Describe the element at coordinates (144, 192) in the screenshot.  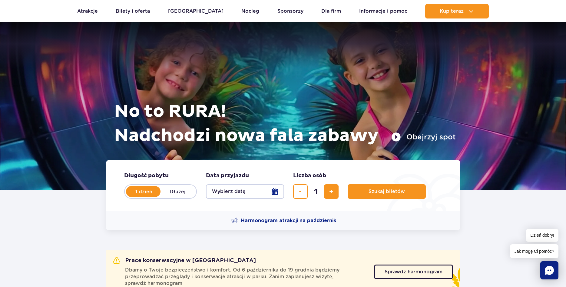
I see `label: 1 dzień` at that location.